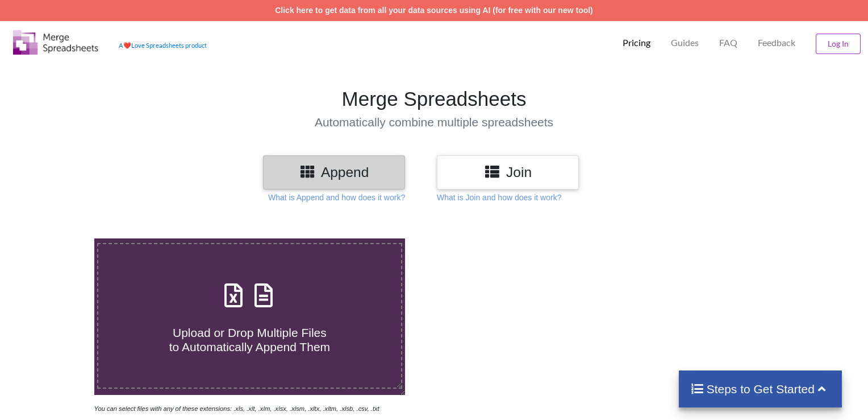  Describe the element at coordinates (499, 198) in the screenshot. I see `p: What is Join and how does it work?` at that location.